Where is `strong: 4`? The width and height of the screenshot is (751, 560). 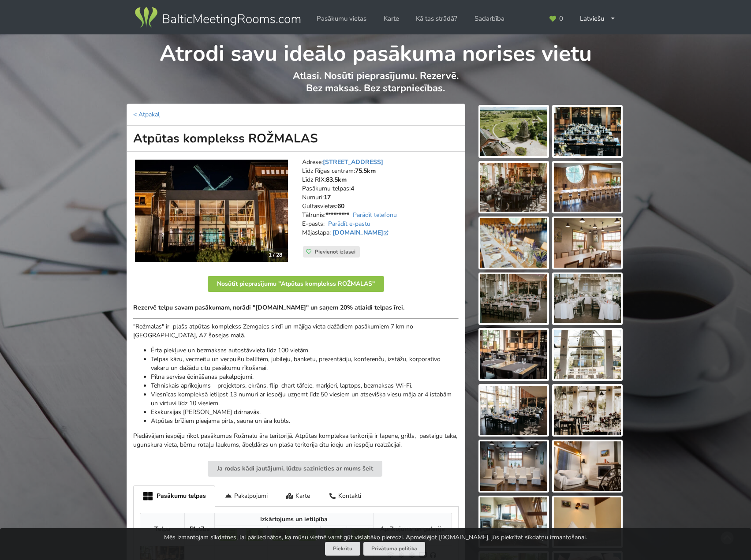
strong: 4 is located at coordinates (353, 188).